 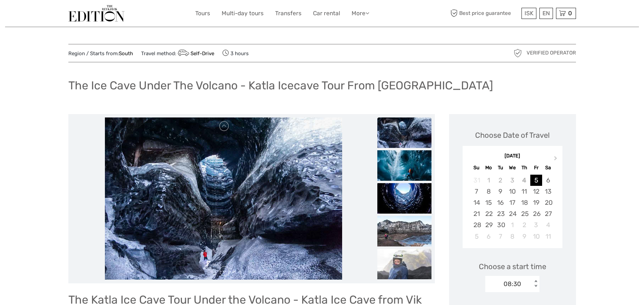 What do you see at coordinates (513, 284) in the screenshot?
I see `div: 08:30` at bounding box center [513, 284].